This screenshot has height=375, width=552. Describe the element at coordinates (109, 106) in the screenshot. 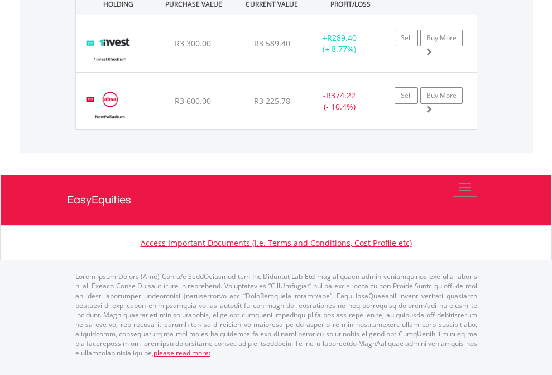

I see `img: EQU.ZA.NGPLD.png` at that location.